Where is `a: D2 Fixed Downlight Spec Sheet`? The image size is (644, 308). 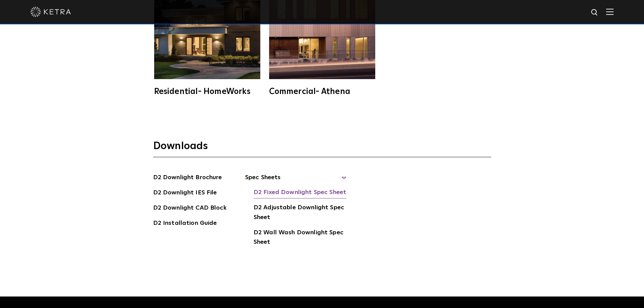
a: D2 Fixed Downlight Spec Sheet is located at coordinates (300, 193).